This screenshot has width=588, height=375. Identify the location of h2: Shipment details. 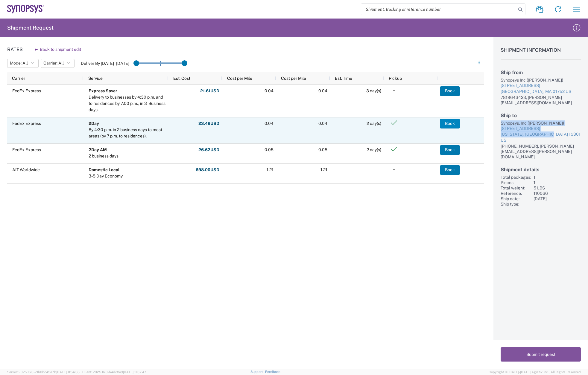
(541, 169).